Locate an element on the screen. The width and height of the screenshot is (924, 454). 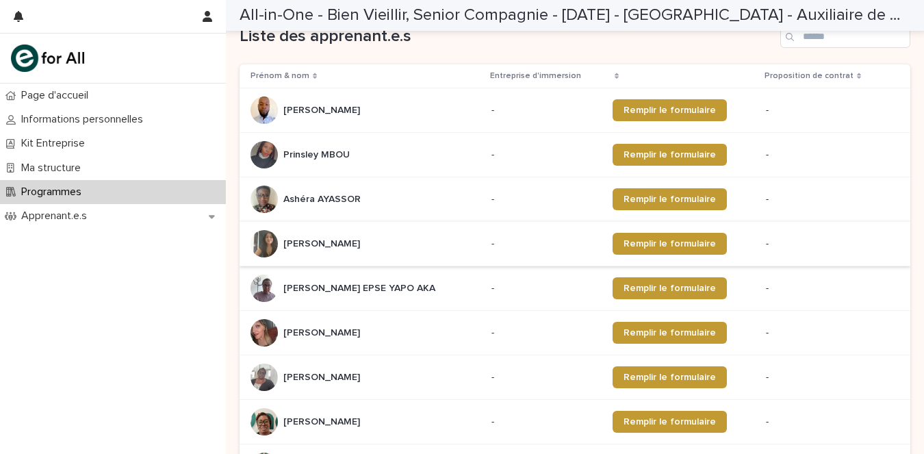
p: Page d'accueil is located at coordinates (58, 95).